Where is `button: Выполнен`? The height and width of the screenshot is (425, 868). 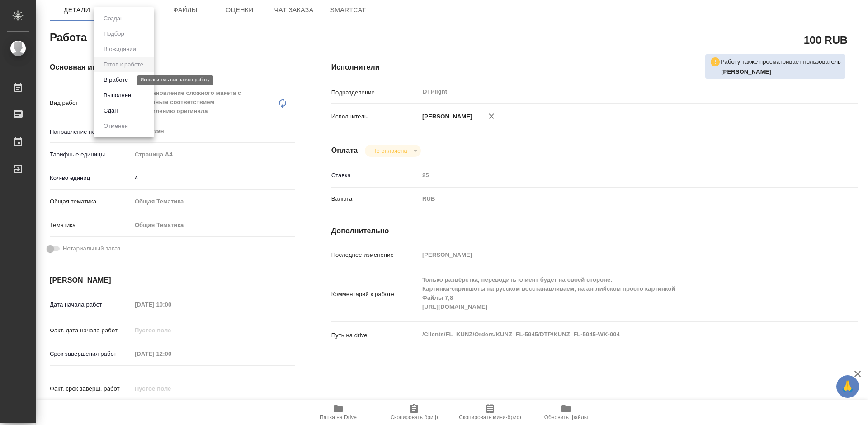
button: Выполнен is located at coordinates (117, 95).